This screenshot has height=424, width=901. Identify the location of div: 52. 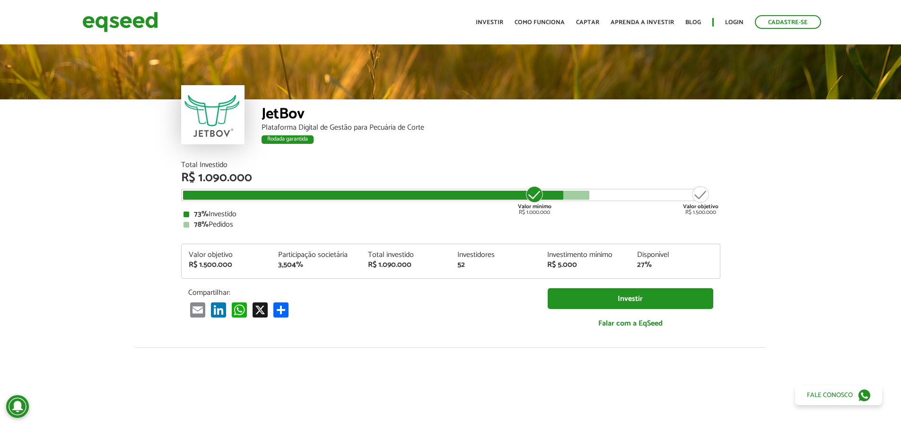
(495, 265).